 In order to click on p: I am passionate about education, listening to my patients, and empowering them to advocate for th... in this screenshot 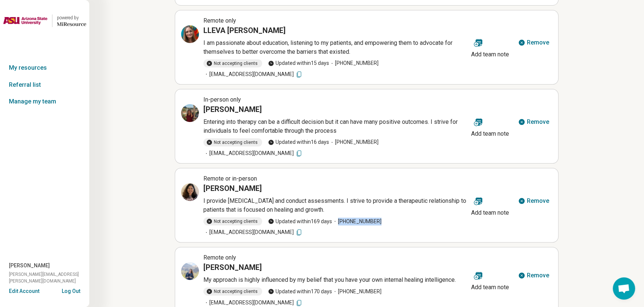, I will do `click(336, 47)`.